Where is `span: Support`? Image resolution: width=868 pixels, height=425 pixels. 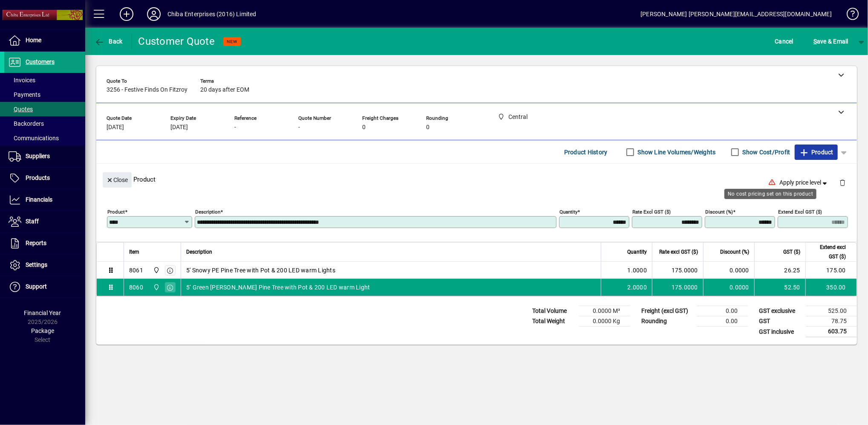 span: Support is located at coordinates (36, 286).